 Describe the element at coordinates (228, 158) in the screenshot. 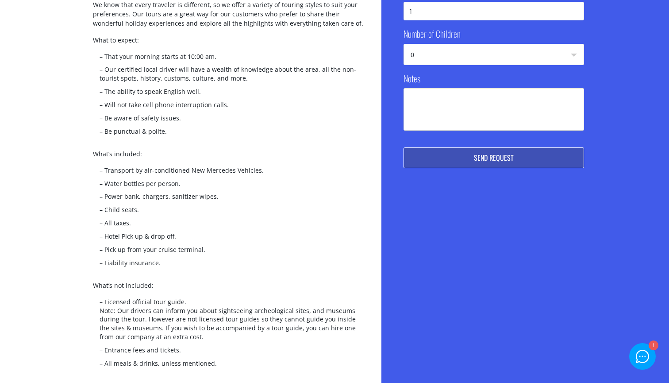

I see `p: What’s included:` at that location.